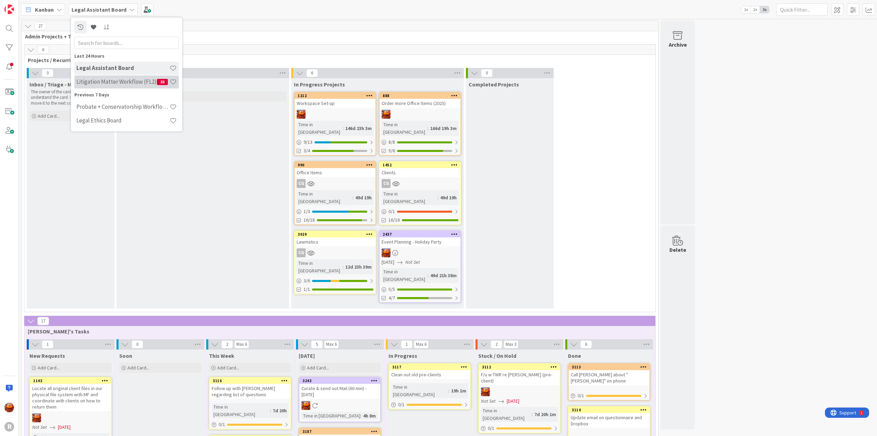 The width and height of the screenshot is (877, 436). I want to click on span: 33, so click(162, 82).